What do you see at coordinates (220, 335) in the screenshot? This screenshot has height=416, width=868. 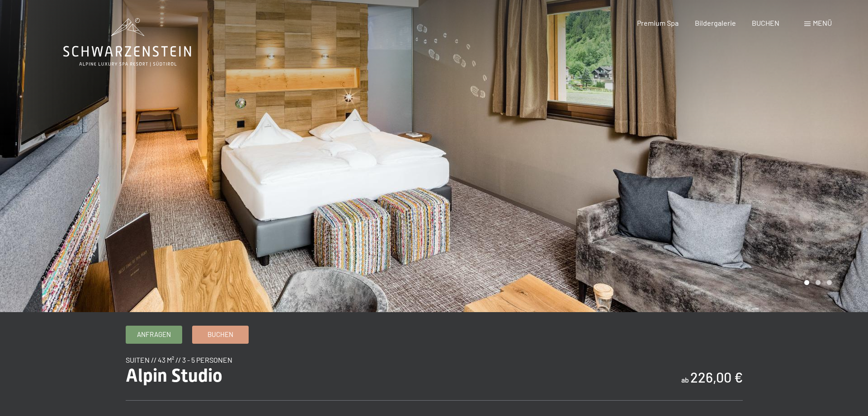 I see `a: Buchen` at bounding box center [220, 335].